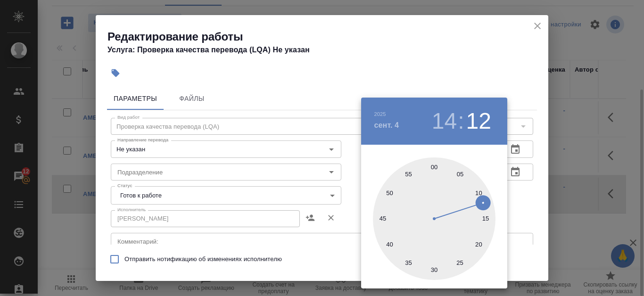 The width and height of the screenshot is (644, 296). Describe the element at coordinates (387, 125) in the screenshot. I see `button: сент. 4` at that location.